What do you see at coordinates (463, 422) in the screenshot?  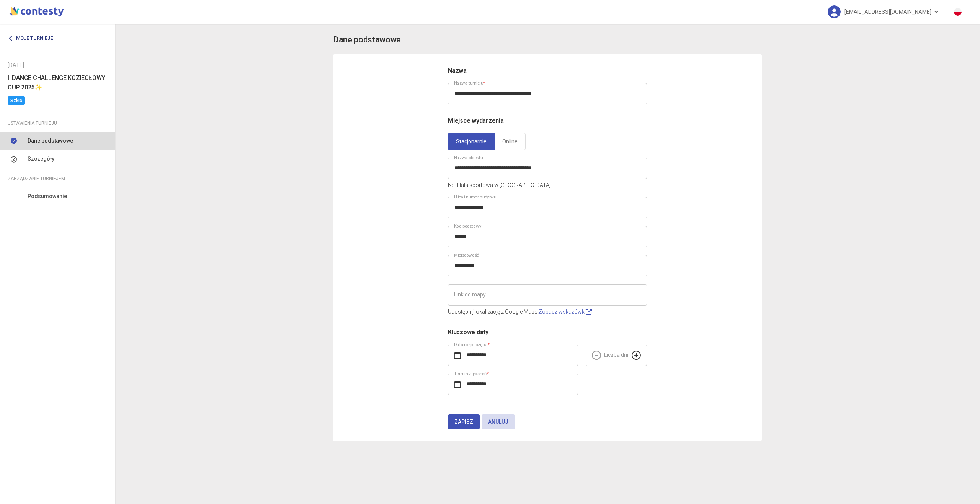 I see `button: Zapisz` at bounding box center [463, 422].